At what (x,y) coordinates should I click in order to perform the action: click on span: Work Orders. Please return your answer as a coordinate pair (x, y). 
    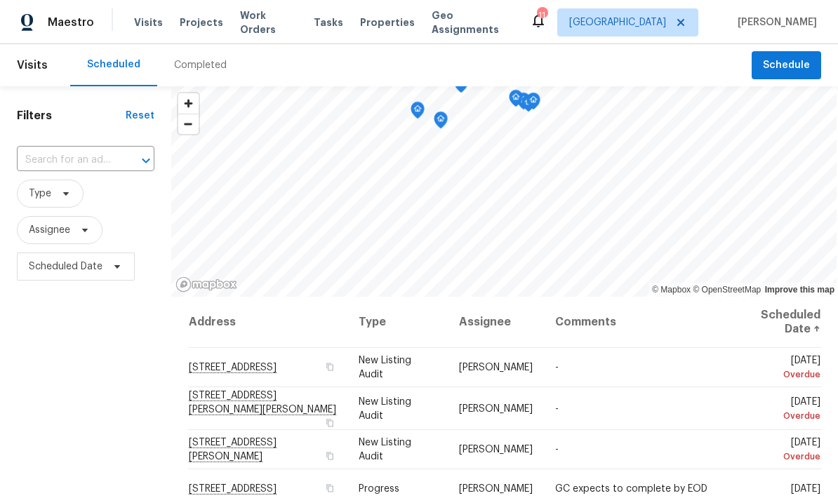
    Looking at the image, I should click on (268, 22).